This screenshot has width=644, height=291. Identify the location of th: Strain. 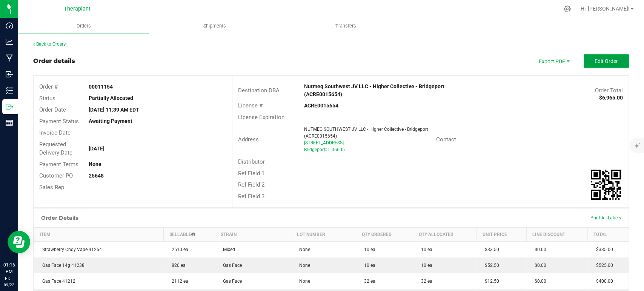
(253, 235).